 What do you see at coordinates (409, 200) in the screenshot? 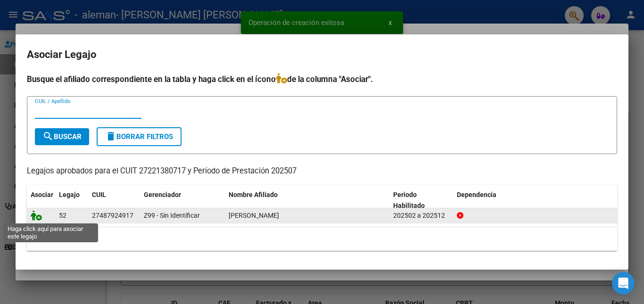
I see `span: Periodo Habilitado` at bounding box center [409, 200].